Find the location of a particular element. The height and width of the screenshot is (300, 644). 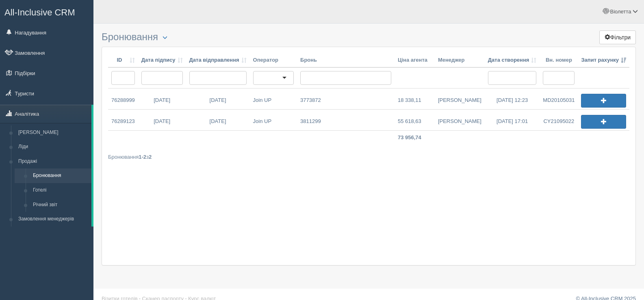

span: All-Inclusive CRM is located at coordinates (40, 12).